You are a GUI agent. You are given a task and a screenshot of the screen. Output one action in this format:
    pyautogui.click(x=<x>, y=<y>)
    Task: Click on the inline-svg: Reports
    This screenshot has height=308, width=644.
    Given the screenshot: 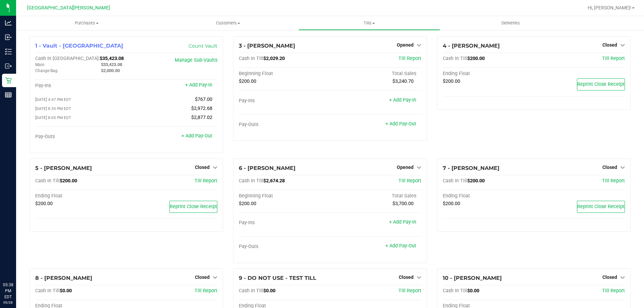 What is the action you would take?
    pyautogui.click(x=8, y=95)
    